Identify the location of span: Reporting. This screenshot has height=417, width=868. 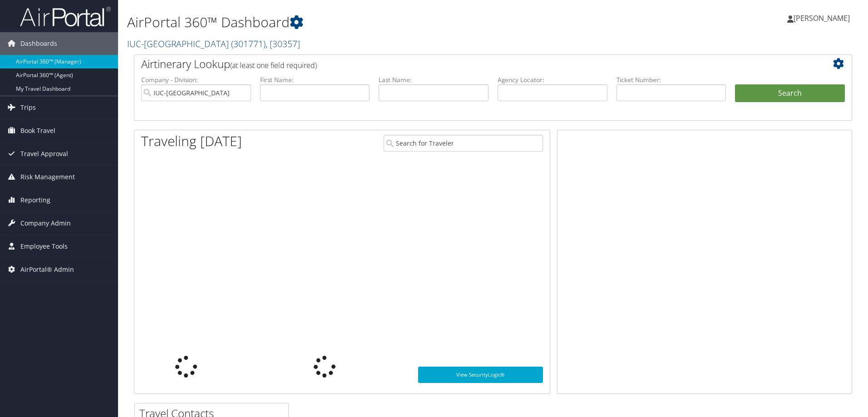
(36, 200).